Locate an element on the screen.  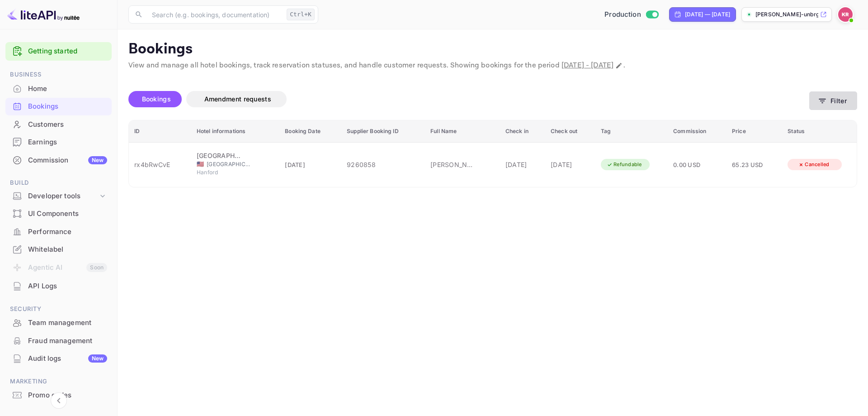
img: Kobus Roux is located at coordinates (845, 15).